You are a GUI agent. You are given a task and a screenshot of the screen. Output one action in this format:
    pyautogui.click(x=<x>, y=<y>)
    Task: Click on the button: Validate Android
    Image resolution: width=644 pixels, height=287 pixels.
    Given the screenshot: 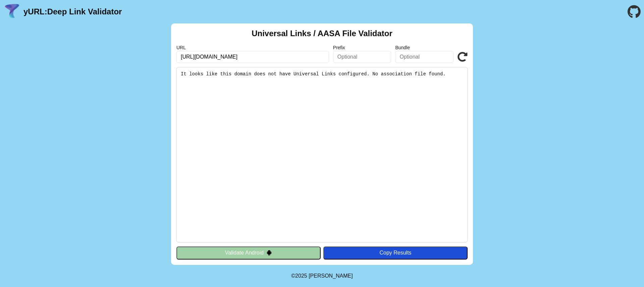 What is the action you would take?
    pyautogui.click(x=248, y=253)
    